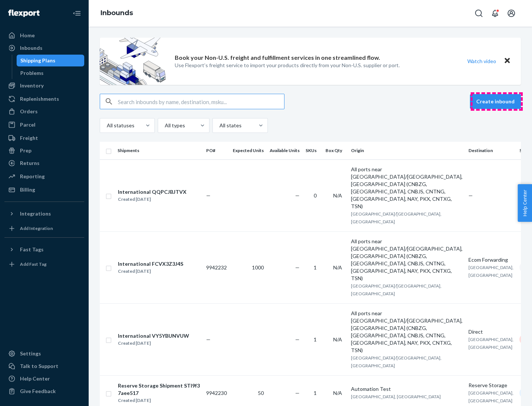 This screenshot has width=532, height=406. Describe the element at coordinates (44, 138) in the screenshot. I see `a: Freight` at that location.